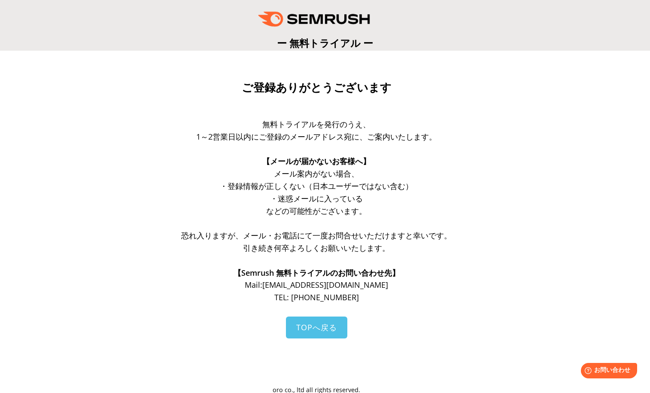 The height and width of the screenshot is (393, 650). What do you see at coordinates (316, 137) in the screenshot?
I see `span: 1～2営業日以内にご登録のメールアドレス宛に、ご案内いたします。` at bounding box center [316, 137].